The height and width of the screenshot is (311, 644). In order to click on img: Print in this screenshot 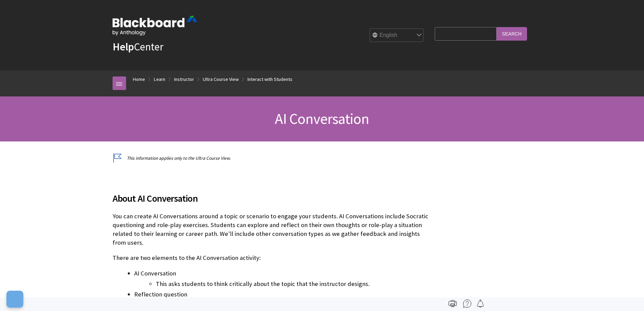, I will do `click(453, 303)`.